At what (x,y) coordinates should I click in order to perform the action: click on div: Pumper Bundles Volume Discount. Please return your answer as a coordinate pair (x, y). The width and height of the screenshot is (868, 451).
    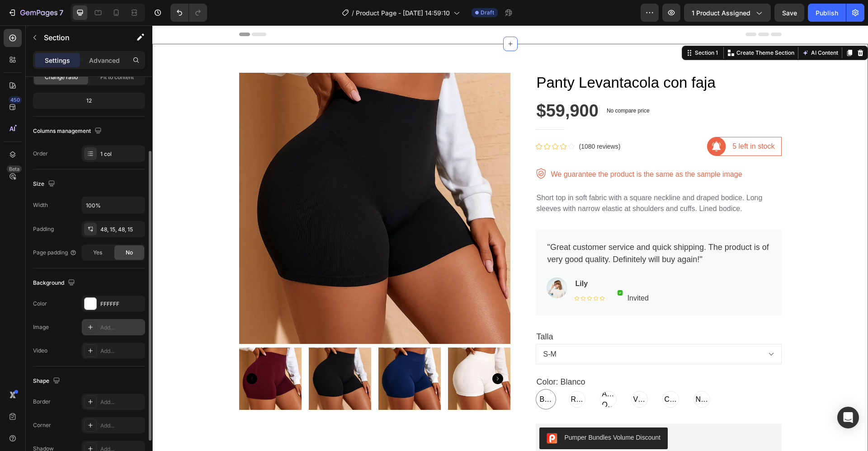
    Looking at the image, I should click on (460, 412).